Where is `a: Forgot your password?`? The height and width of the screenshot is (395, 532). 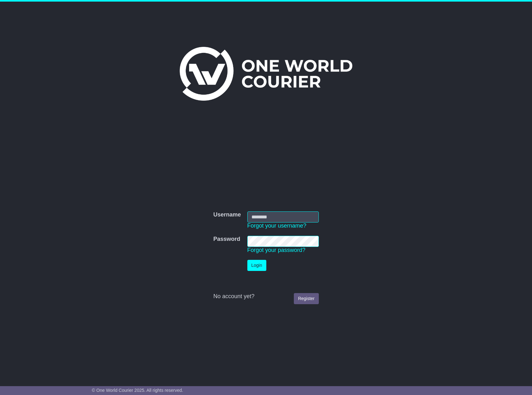
a: Forgot your password? is located at coordinates (277, 249).